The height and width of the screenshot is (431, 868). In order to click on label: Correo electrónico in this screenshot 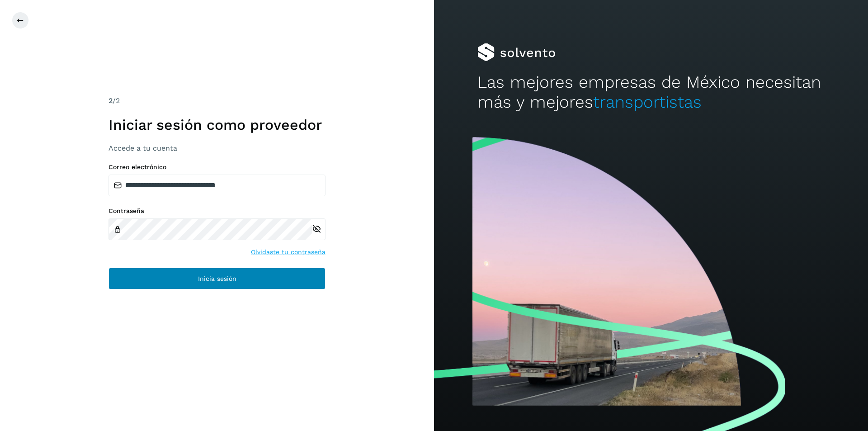, I will do `click(217, 167)`.